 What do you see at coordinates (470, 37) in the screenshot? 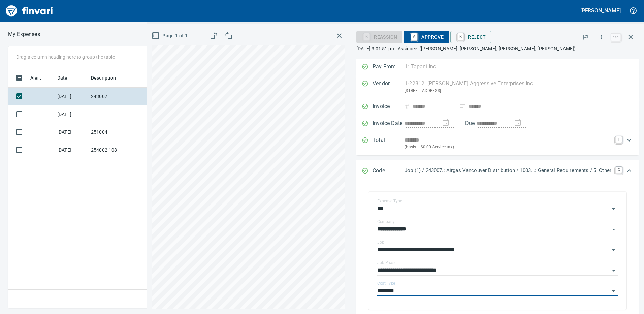
I see `span: Reject` at bounding box center [470, 37].